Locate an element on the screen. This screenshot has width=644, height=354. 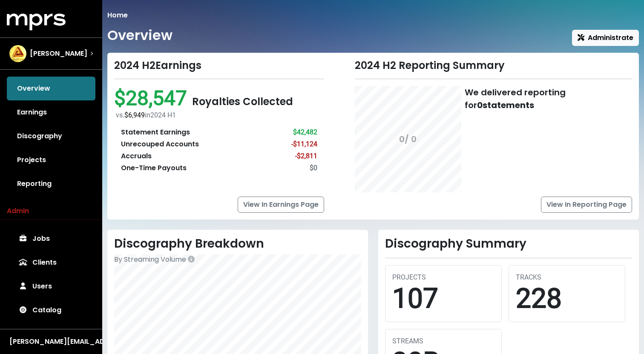
div: We delivered reporting for is located at coordinates (548, 99).